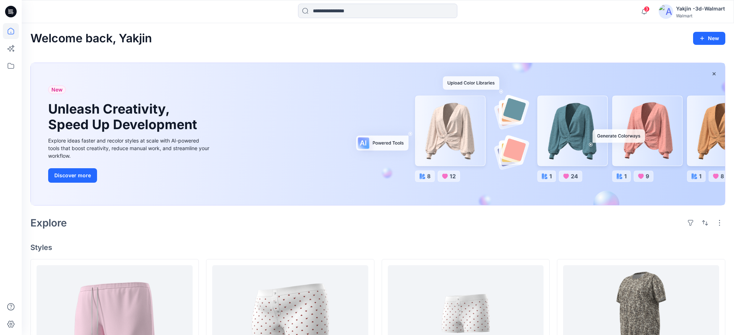 The width and height of the screenshot is (734, 335). Describe the element at coordinates (700, 16) in the screenshot. I see `div: Walmart` at that location.